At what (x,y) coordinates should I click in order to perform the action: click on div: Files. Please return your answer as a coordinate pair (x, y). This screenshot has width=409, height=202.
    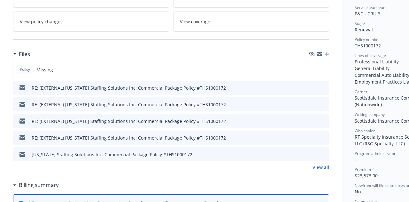
    Looking at the image, I should click on (21, 54).